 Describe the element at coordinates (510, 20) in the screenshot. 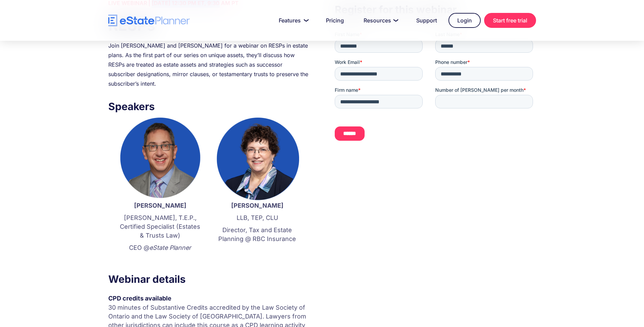

I see `a: Start free trial` at that location.